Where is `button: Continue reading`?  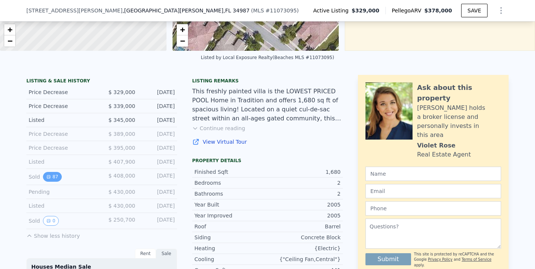 button: Continue reading is located at coordinates (219, 128).